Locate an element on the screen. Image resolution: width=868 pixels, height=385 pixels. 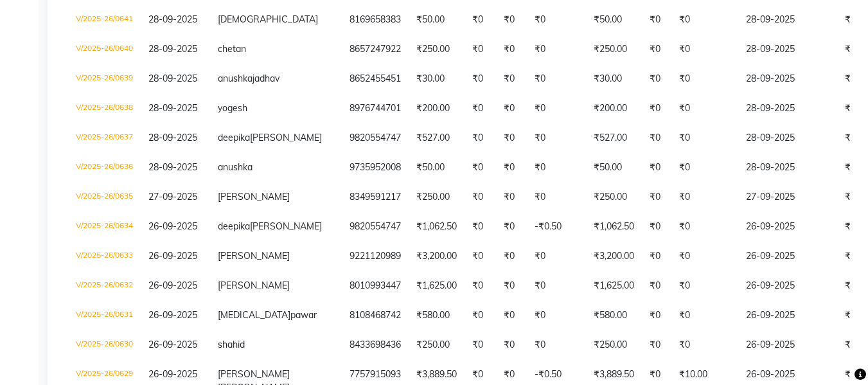
td: 9735952008 is located at coordinates (376, 168).